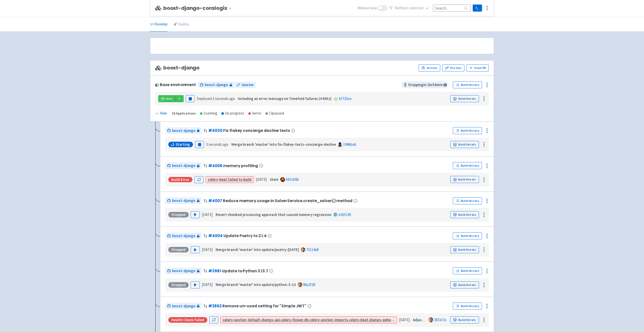 Image resolution: width=644 pixels, height=332 pixels. I want to click on div: 1 running, so click(209, 113).